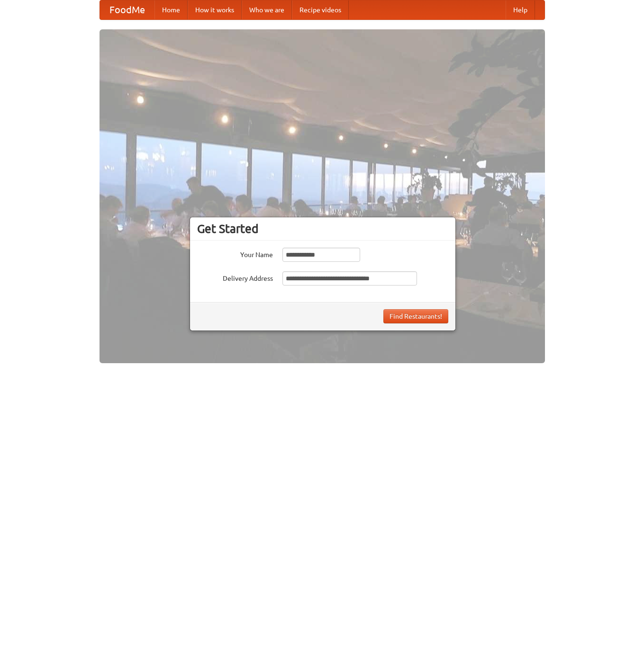 This screenshot has height=670, width=644. Describe the element at coordinates (267, 10) in the screenshot. I see `a: Who we are` at that location.